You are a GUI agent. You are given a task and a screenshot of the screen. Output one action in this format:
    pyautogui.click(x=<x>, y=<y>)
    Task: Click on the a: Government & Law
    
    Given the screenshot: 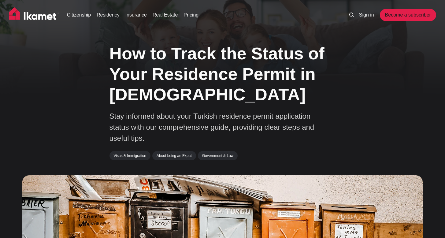 What is the action you would take?
    pyautogui.click(x=218, y=156)
    